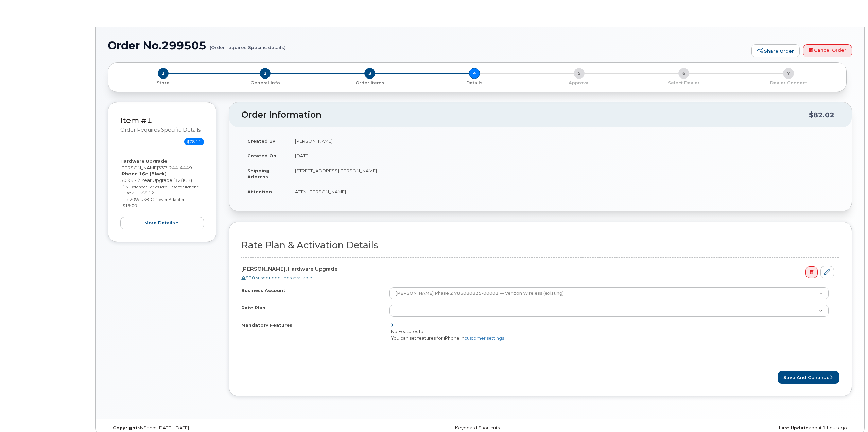  Describe the element at coordinates (484, 338) in the screenshot. I see `a: customer settings` at that location.